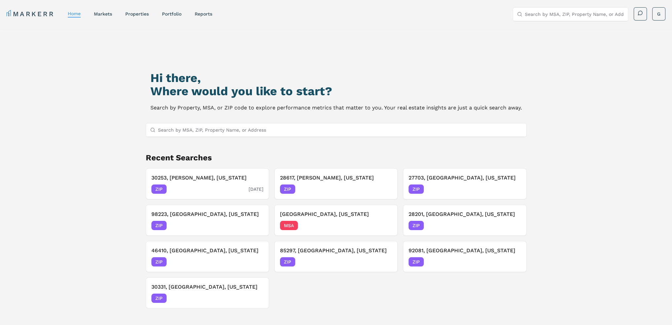 The image size is (672, 325). What do you see at coordinates (172, 14) in the screenshot?
I see `a: Portfolio` at bounding box center [172, 14].